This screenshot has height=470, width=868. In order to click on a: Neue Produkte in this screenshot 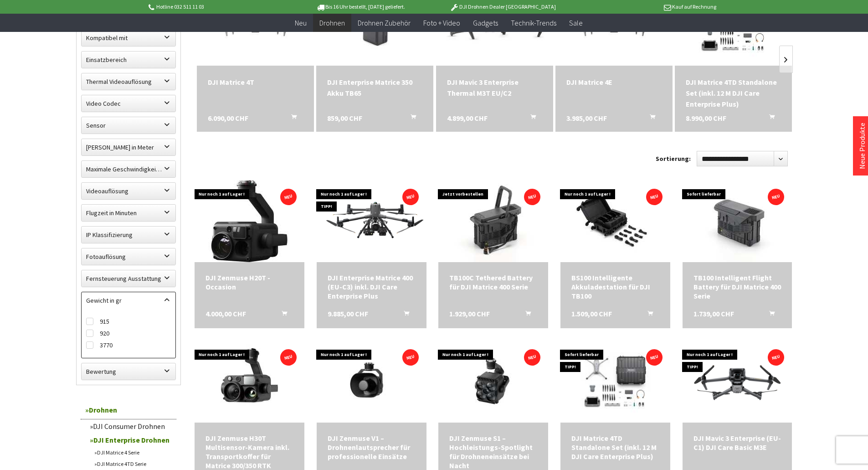, I will do `click(862, 146)`.